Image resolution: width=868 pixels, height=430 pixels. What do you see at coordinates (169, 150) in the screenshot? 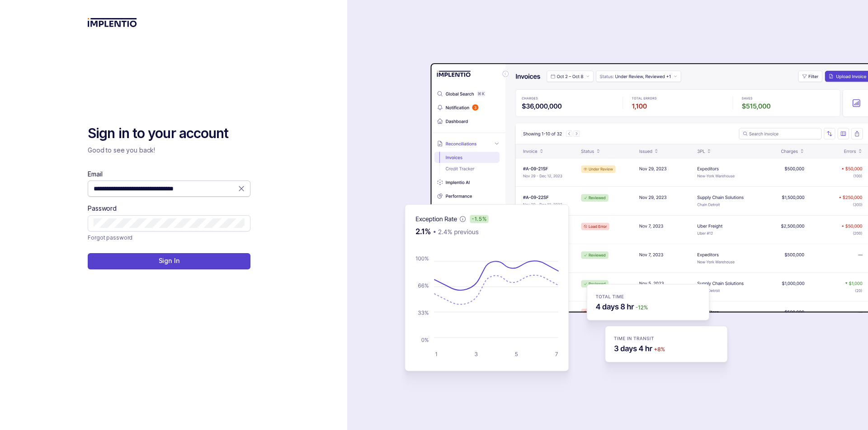
I see `p: Good to see you back!` at bounding box center [169, 150].